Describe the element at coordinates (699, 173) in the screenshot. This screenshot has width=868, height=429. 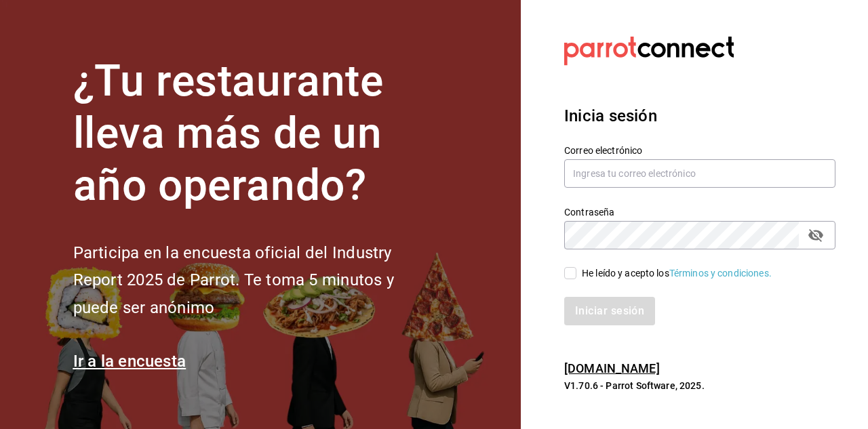
I see `input: Ingresa tu correo electrónico` at that location.